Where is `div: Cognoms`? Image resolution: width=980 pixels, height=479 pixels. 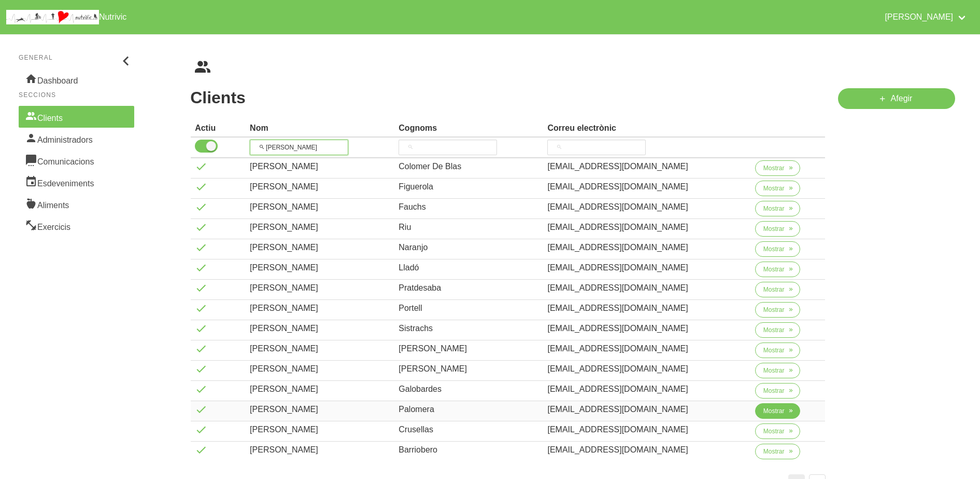 div: Cognoms is located at coordinates (469, 128).